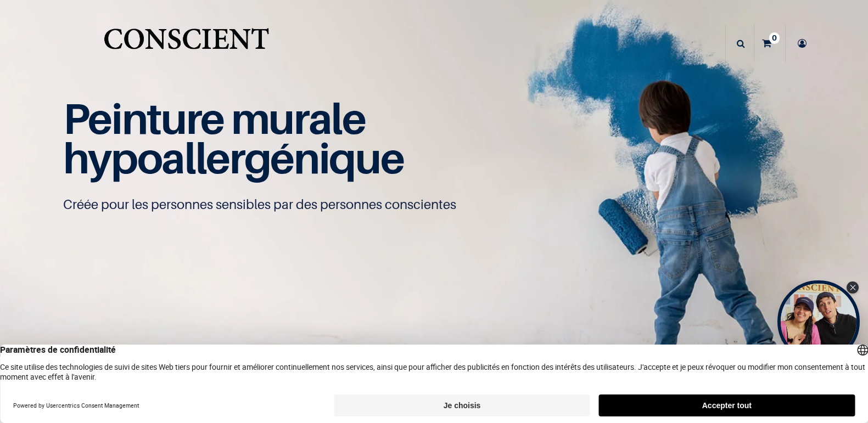 The image size is (868, 423). Describe the element at coordinates (774, 38) in the screenshot. I see `sup: 0` at that location.